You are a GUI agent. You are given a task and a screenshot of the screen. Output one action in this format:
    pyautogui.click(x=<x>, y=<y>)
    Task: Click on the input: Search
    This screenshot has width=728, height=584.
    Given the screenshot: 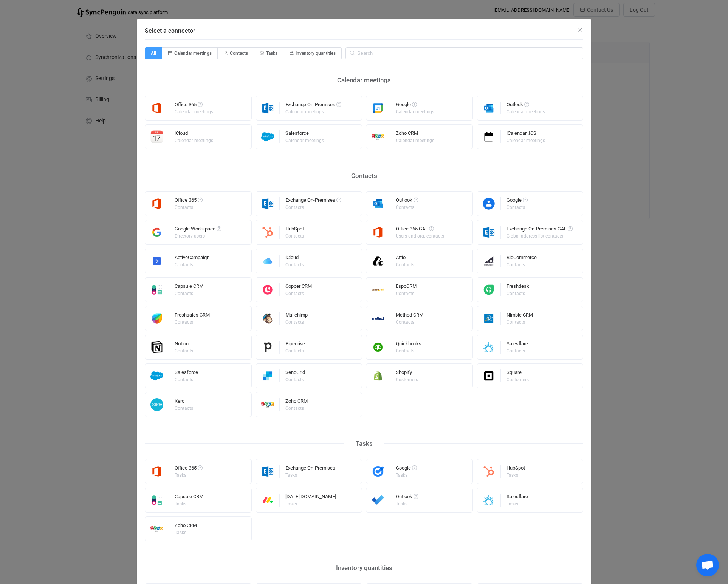 What is the action you would take?
    pyautogui.click(x=464, y=53)
    